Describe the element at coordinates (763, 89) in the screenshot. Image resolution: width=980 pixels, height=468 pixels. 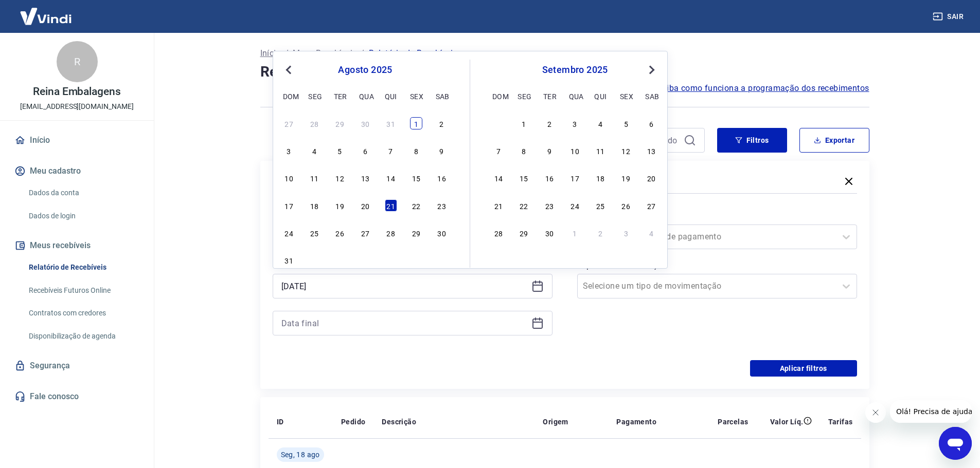
I see `a: Saiba como funciona a programação dos recebimentos` at that location.